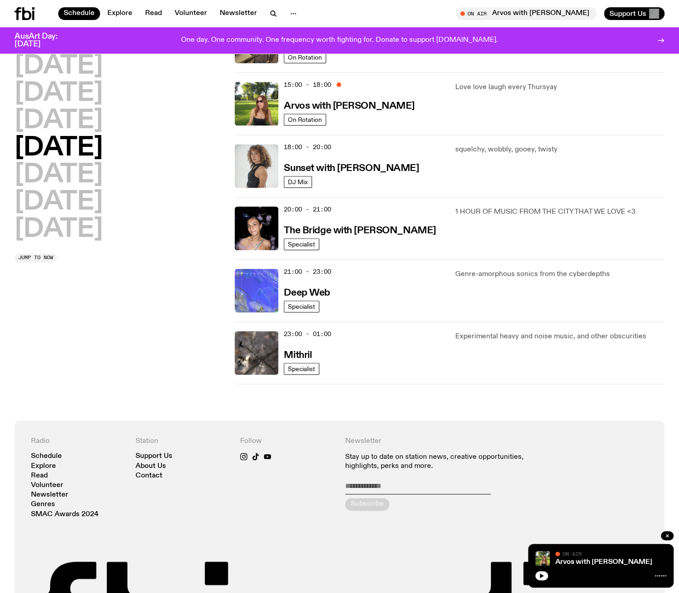  What do you see at coordinates (78, 441) in the screenshot?
I see `h4: Radio` at bounding box center [78, 441].